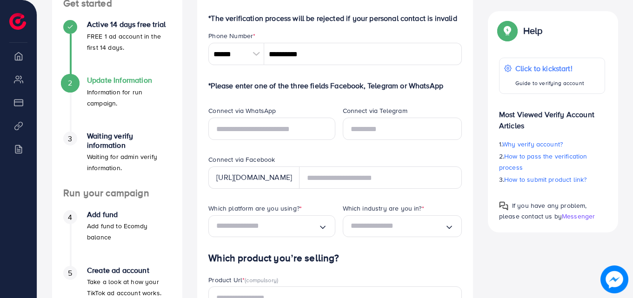 This screenshot has height=298, width=633. What do you see at coordinates (552, 180) in the screenshot?
I see `p: 3.` at bounding box center [552, 180].